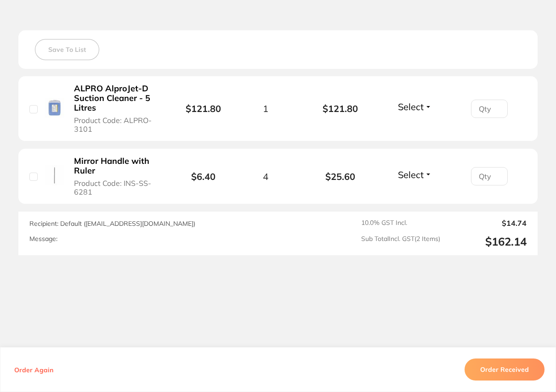 The width and height of the screenshot is (556, 392). Describe the element at coordinates (118, 98) in the screenshot. I see `b: ALPRO AlproJet-D Suction Cleaner - 5 Litres` at that location.